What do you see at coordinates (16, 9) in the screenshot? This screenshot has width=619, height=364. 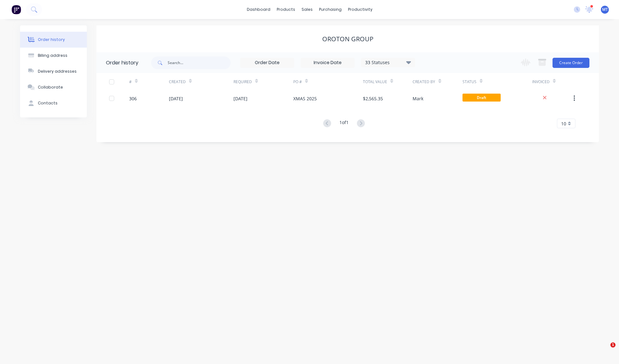 I see `img: Factory` at bounding box center [16, 9].